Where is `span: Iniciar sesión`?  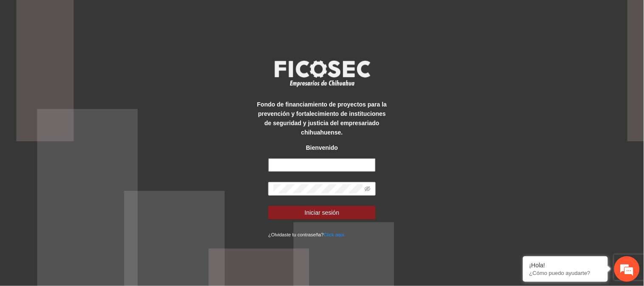 span: Iniciar sesión is located at coordinates (322, 213).